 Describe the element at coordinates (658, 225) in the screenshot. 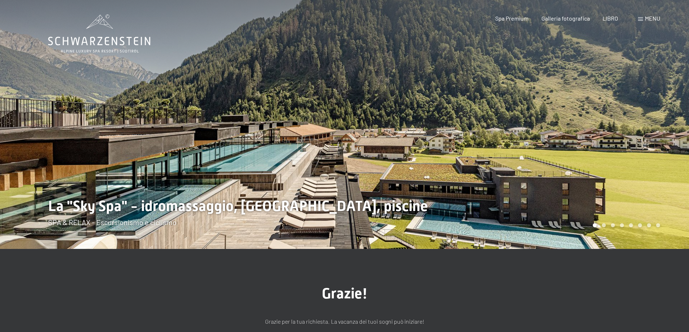

I see `div: Pagina 8 della giostra` at that location.